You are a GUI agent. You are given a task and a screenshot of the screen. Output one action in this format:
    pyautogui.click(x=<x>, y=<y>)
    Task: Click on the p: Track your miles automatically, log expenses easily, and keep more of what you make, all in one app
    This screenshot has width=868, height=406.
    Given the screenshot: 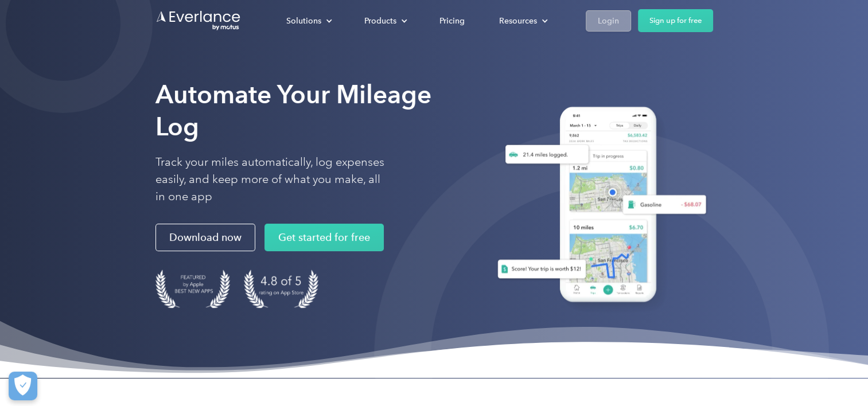 What is the action you would take?
    pyautogui.click(x=270, y=179)
    